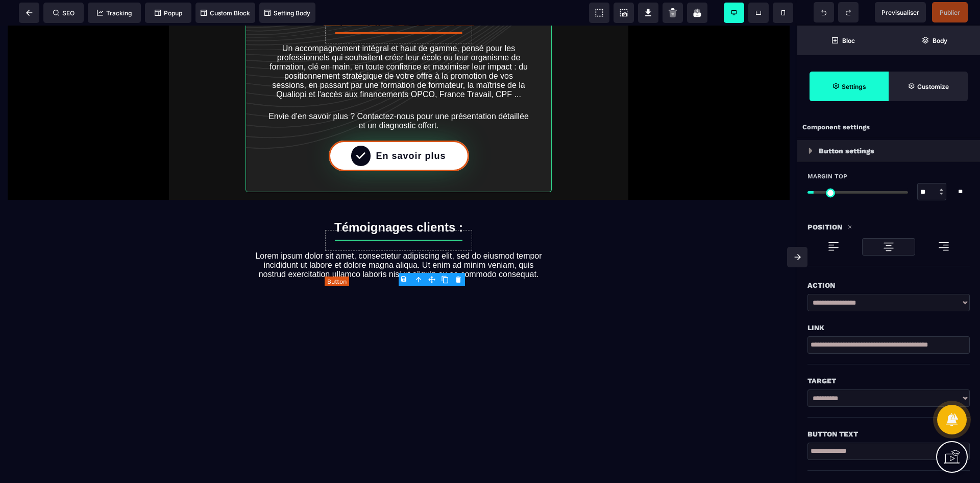  What do you see at coordinates (848, 40) in the screenshot?
I see `strong: Bloc` at bounding box center [848, 40].